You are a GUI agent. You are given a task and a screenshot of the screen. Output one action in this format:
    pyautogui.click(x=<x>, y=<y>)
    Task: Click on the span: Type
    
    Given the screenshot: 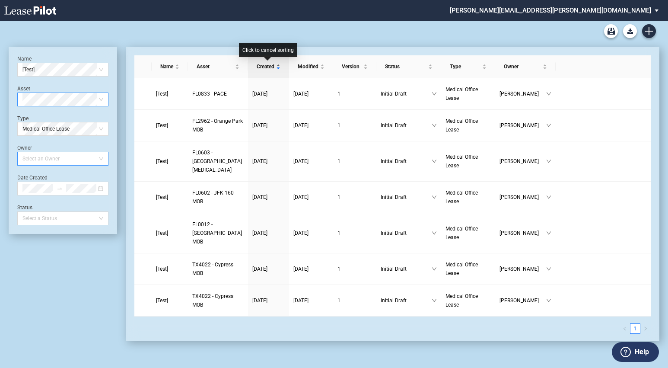 What is the action you would take?
    pyautogui.click(x=465, y=67)
    